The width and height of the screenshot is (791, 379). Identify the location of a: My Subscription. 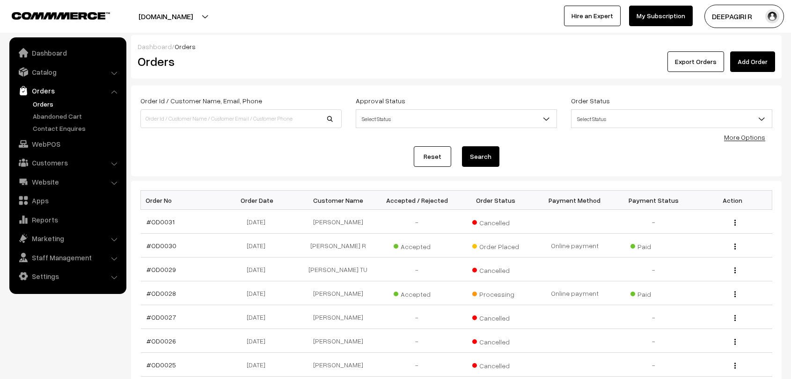
(661, 16).